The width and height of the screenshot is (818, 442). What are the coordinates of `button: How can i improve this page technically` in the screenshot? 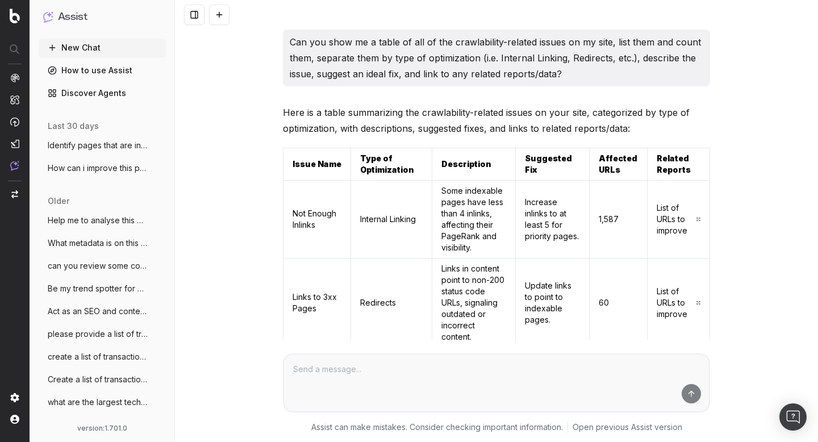 It's located at (102, 168).